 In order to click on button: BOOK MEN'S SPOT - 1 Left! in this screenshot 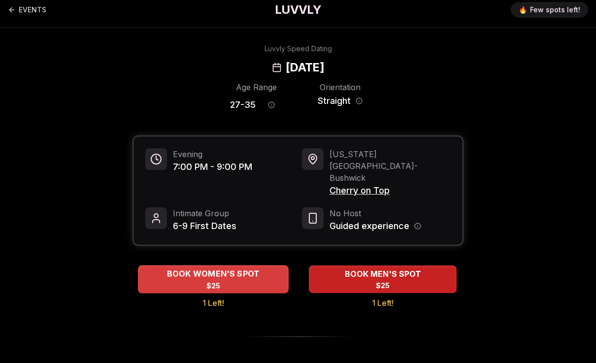, I will do `click(382, 279)`.